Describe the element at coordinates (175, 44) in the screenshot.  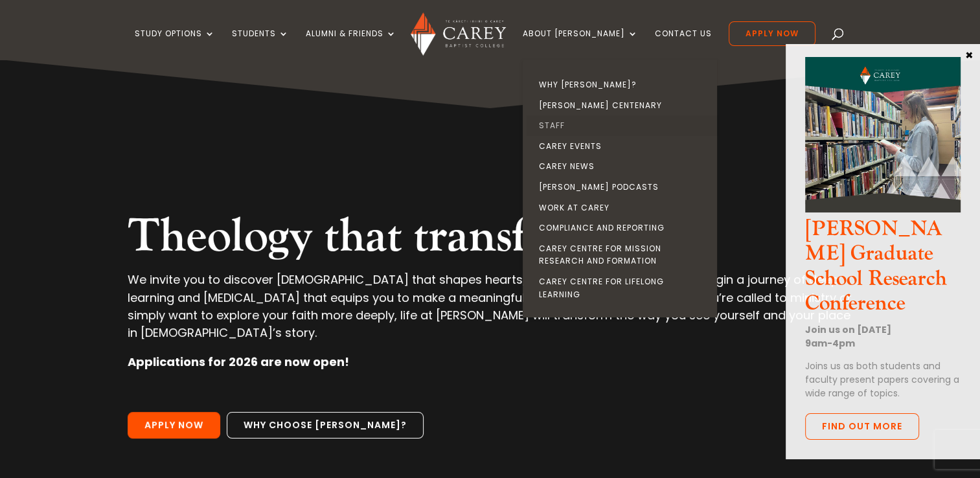
I see `a: Study Options` at that location.